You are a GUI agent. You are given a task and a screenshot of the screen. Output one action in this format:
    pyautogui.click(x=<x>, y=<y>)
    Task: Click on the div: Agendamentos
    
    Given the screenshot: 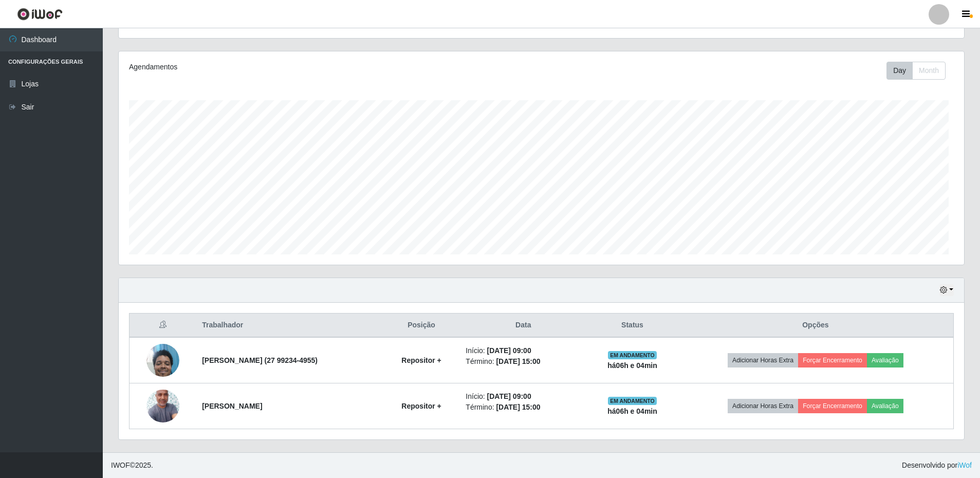 What is the action you would take?
    pyautogui.click(x=296, y=67)
    